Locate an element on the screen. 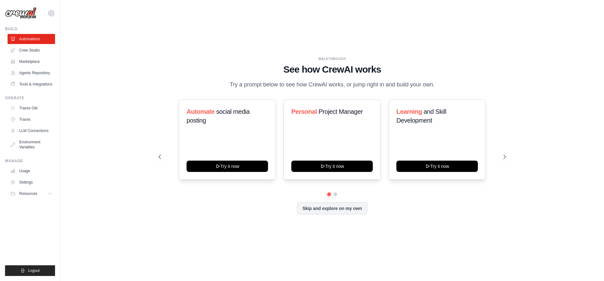  span: Resources is located at coordinates (28, 194).